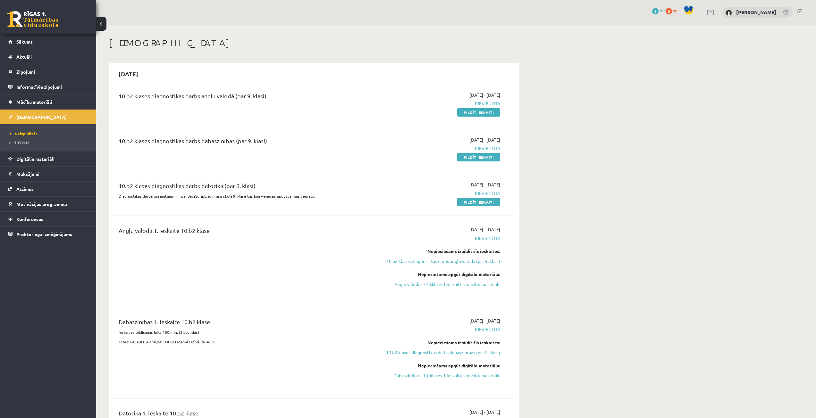  I want to click on span: Mācību materiāli, so click(34, 102).